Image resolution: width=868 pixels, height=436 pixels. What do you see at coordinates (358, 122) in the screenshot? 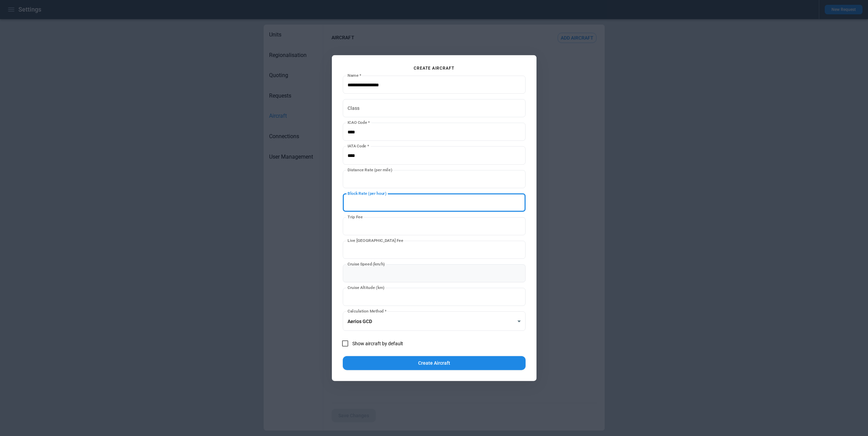
I see `label: ICAO Code` at bounding box center [358, 122].